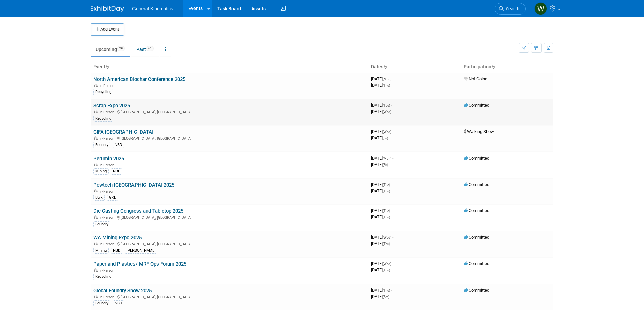 This screenshot has width=644, height=313. What do you see at coordinates (107, 29) in the screenshot?
I see `button: Add Event` at bounding box center [107, 29].